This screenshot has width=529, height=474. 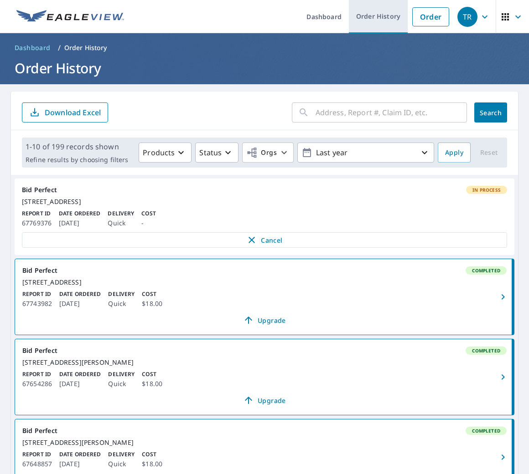 I want to click on span: Dashboard, so click(x=32, y=48).